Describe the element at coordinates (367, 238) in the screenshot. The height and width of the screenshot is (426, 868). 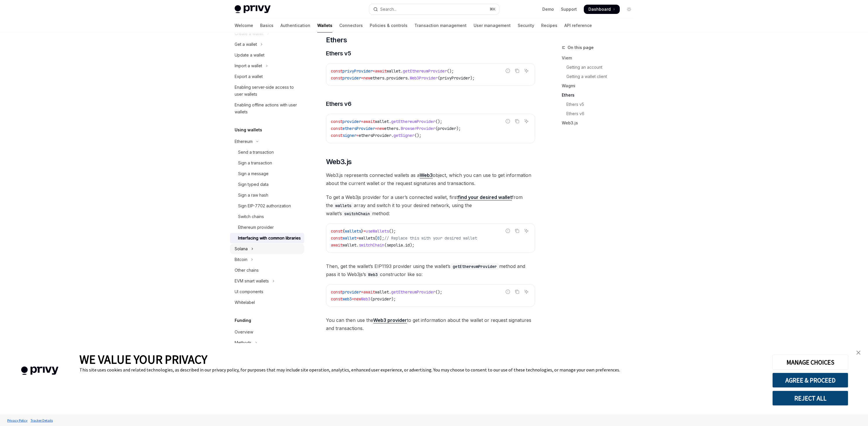
I see `span: wallets` at that location.